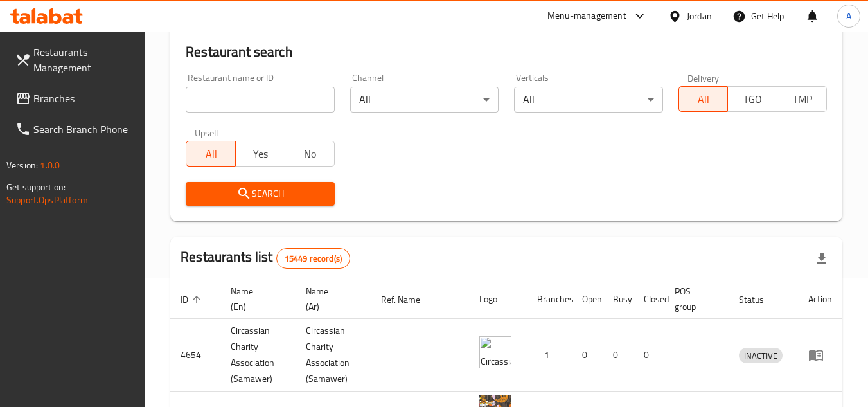 Image resolution: width=868 pixels, height=407 pixels. Describe the element at coordinates (313, 258) in the screenshot. I see `div: Total records count` at that location.